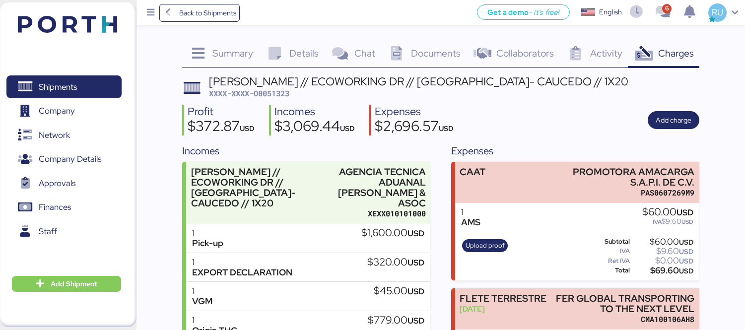  What do you see at coordinates (399, 291) in the screenshot?
I see `div: $45.00` at bounding box center [399, 291].